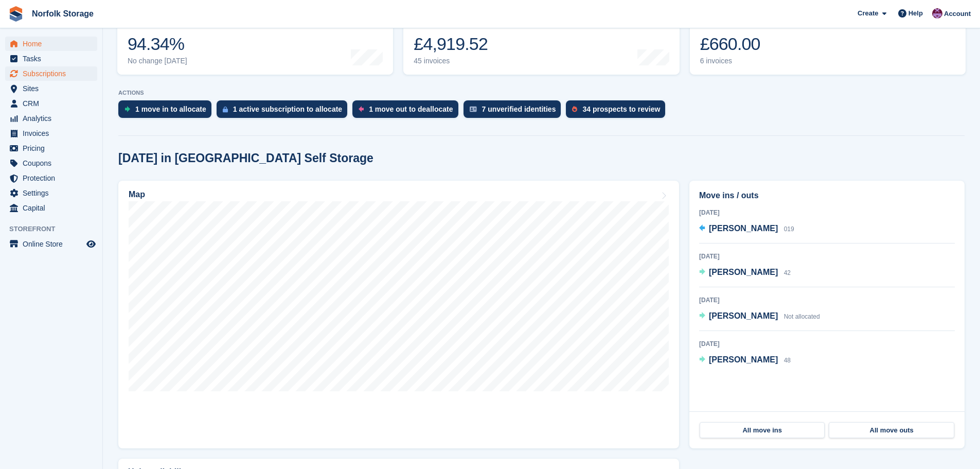 Image resolution: width=980 pixels, height=469 pixels. What do you see at coordinates (53, 133) in the screenshot?
I see `span: Invoices` at bounding box center [53, 133].